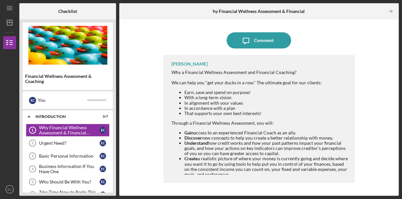 The image size is (402, 199). Describe the element at coordinates (264, 40) in the screenshot. I see `div: Comment` at that location.